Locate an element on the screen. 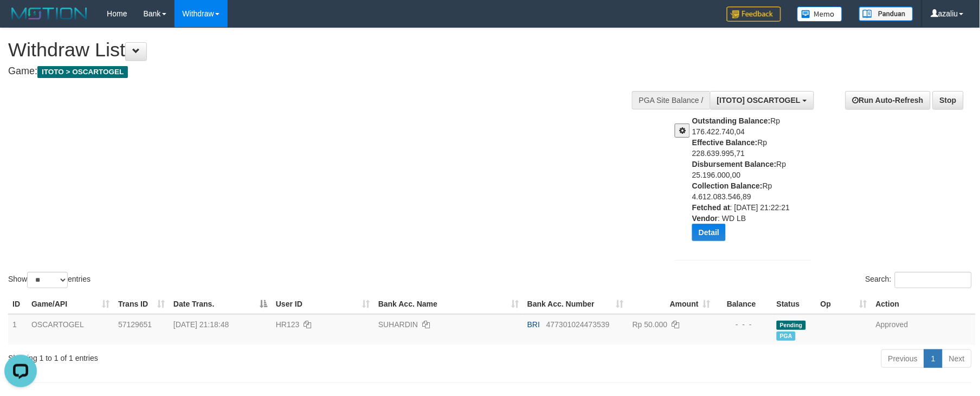 The image size is (980, 396). span: 57129651 is located at coordinates (135, 325).